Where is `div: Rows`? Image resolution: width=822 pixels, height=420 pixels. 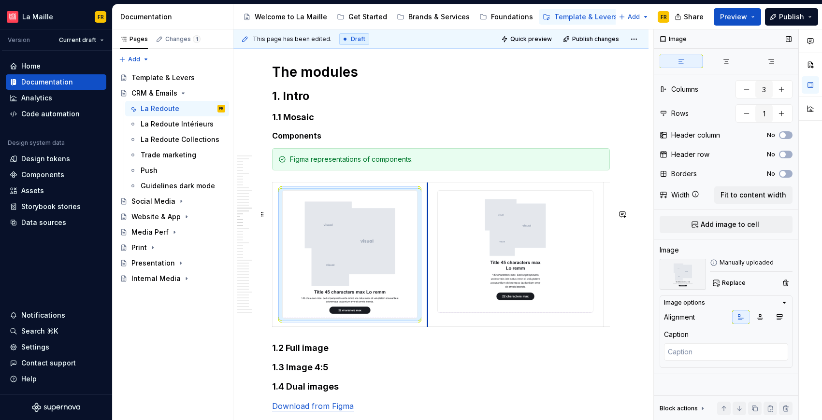 div: Rows is located at coordinates (680, 114).